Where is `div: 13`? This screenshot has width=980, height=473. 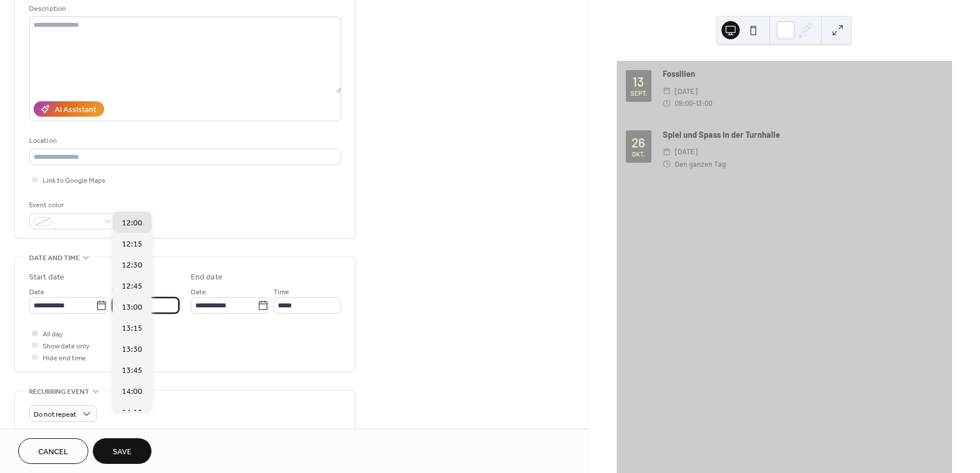
div: 13 is located at coordinates (638, 82).